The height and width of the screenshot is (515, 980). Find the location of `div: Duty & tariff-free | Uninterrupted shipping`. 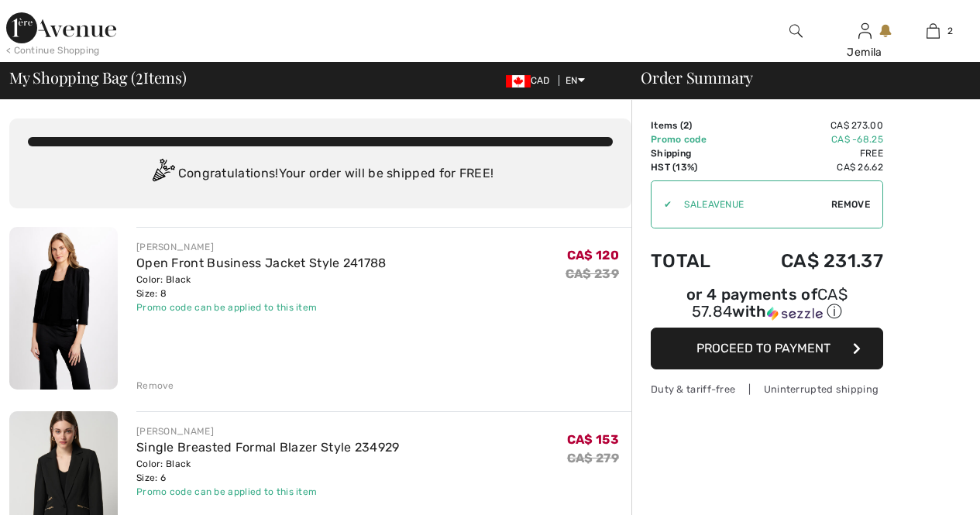

div: Duty & tariff-free | Uninterrupted shipping is located at coordinates (767, 389).